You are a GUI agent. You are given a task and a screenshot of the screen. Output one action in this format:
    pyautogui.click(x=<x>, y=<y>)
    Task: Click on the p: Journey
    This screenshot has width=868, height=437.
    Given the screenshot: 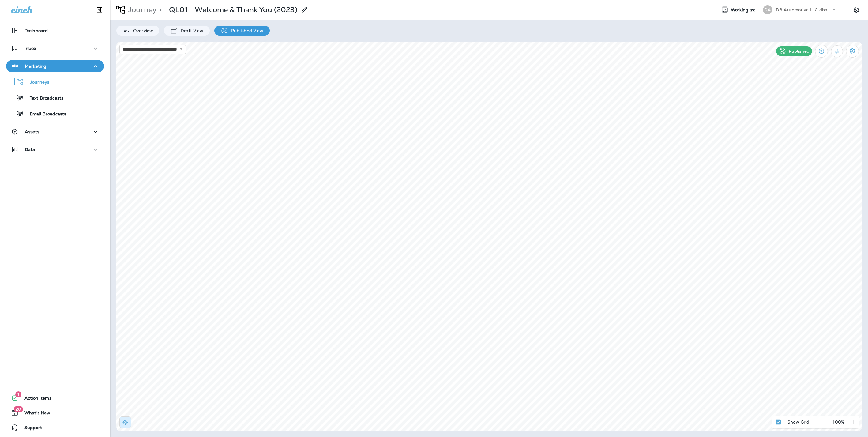 What is the action you would take?
    pyautogui.click(x=141, y=10)
    